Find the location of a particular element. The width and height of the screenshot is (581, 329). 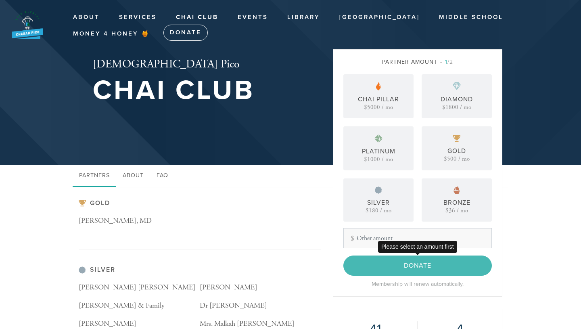

img: pp-diamond.svg is located at coordinates (457, 86).